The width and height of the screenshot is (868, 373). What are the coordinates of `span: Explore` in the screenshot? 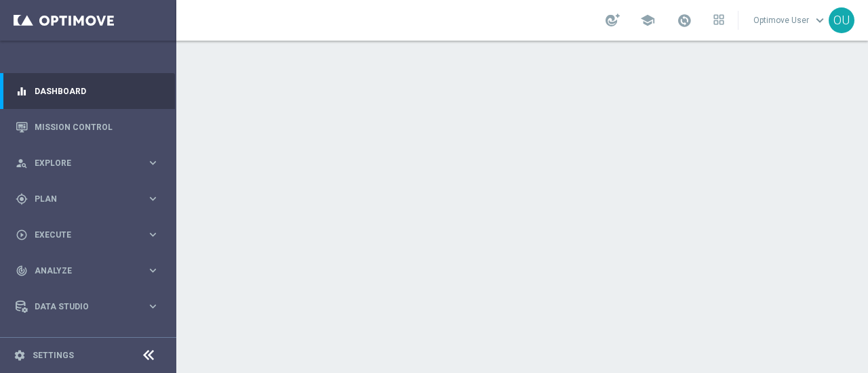 It's located at (90, 163).